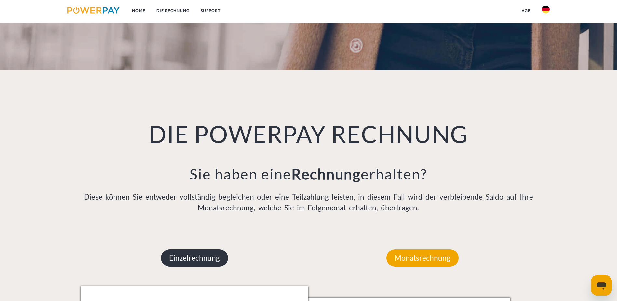 This screenshot has height=301, width=617. I want to click on a: SUPPORT, so click(211, 11).